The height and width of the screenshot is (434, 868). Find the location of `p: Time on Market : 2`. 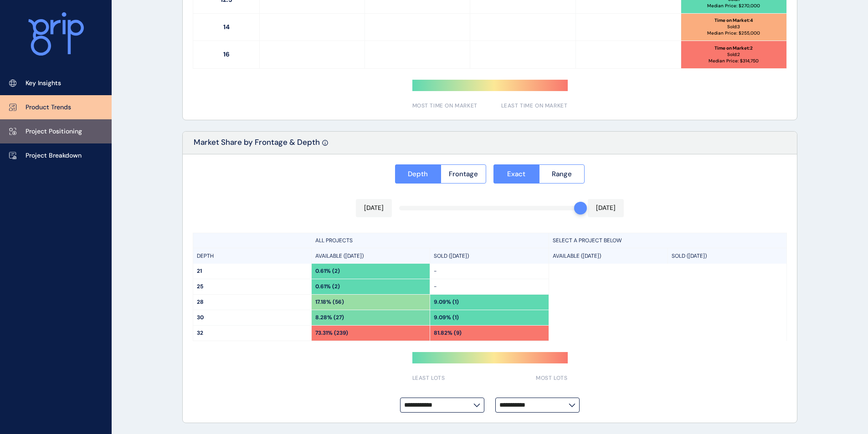

p: Time on Market : 2 is located at coordinates (734, 48).